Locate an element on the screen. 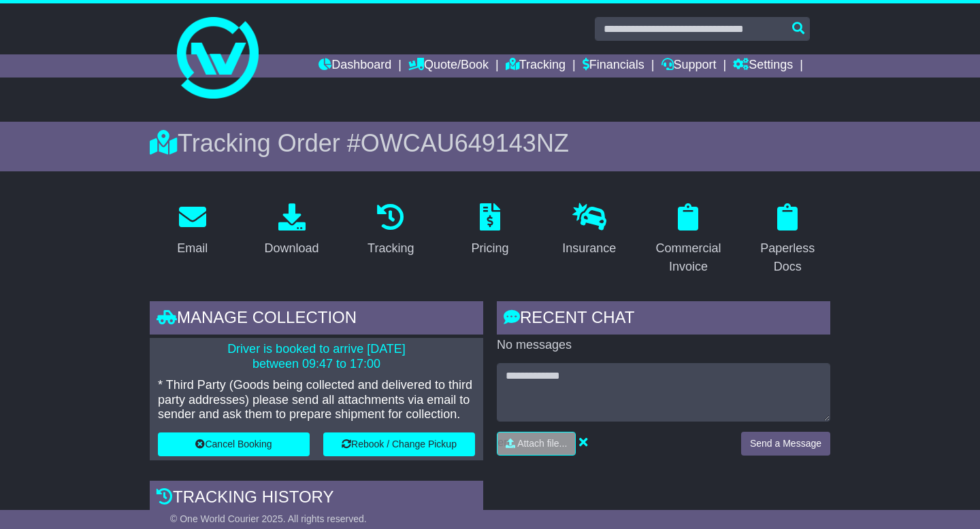 This screenshot has height=529, width=980. a: Financials is located at coordinates (613, 66).